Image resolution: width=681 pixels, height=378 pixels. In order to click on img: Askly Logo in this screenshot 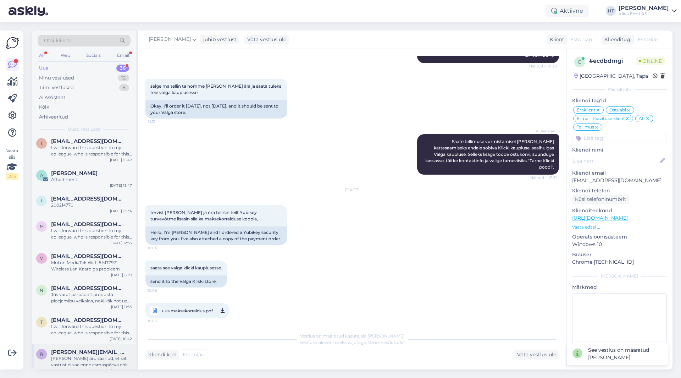, I will do `click(12, 43)`.